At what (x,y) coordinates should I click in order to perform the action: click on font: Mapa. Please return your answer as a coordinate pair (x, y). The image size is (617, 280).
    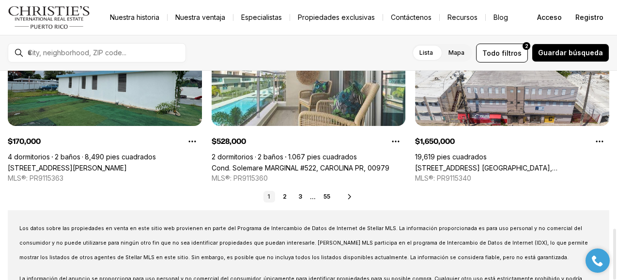
    Looking at the image, I should click on (457, 52).